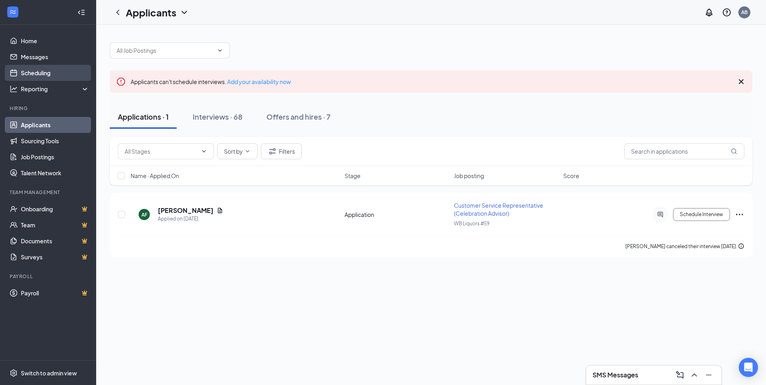 The image size is (766, 385). Describe the element at coordinates (469, 176) in the screenshot. I see `span: Job posting` at that location.